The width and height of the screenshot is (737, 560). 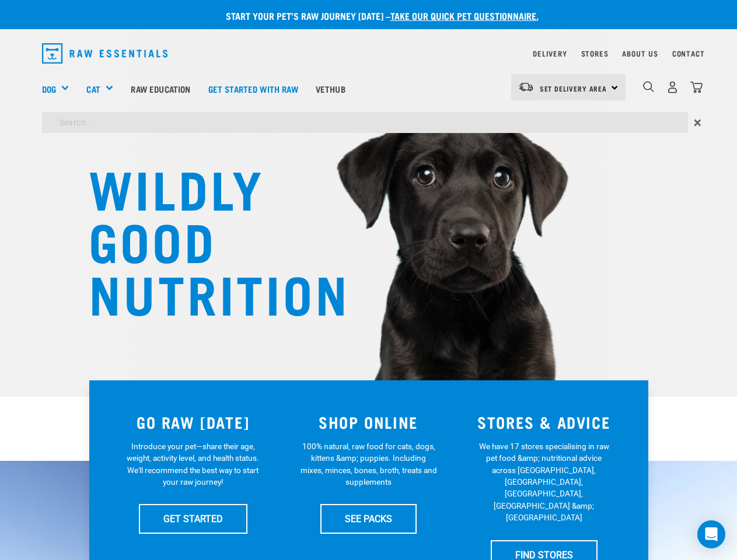 What do you see at coordinates (550, 53) in the screenshot?
I see `a: Delivery` at bounding box center [550, 53].